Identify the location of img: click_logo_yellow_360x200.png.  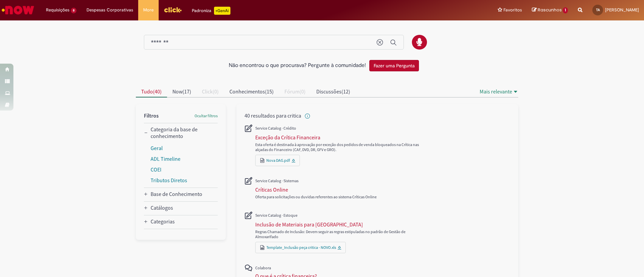
(172, 9).